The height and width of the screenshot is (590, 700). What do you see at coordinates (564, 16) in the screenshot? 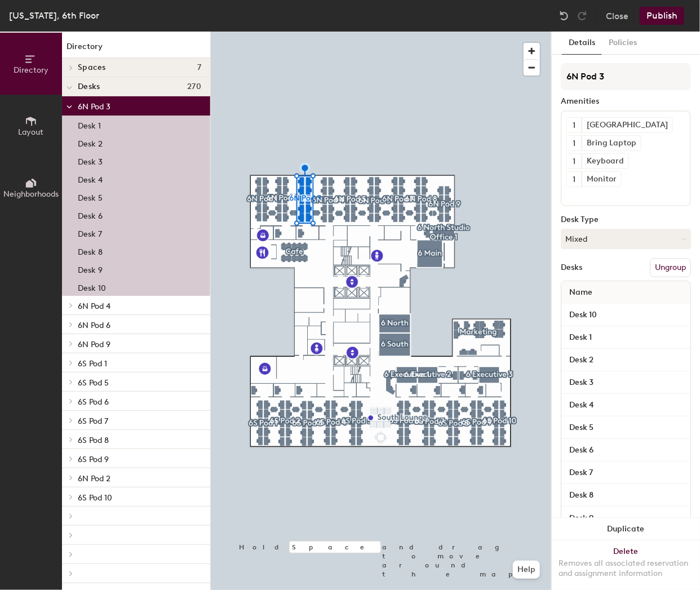
I see `img: Undo` at bounding box center [564, 16].